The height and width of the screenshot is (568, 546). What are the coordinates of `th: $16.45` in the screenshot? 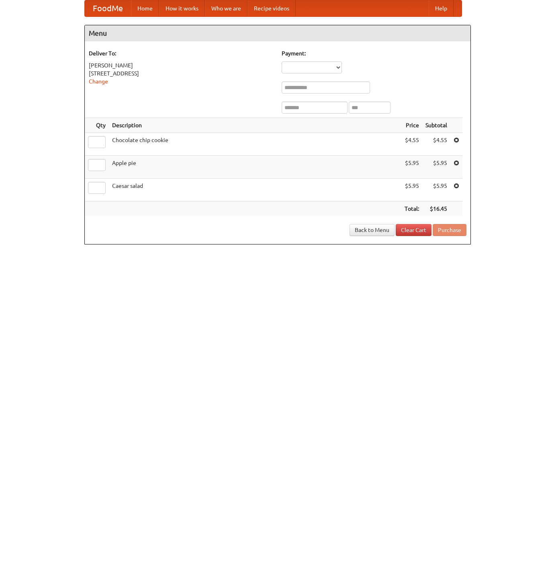 It's located at (436, 209).